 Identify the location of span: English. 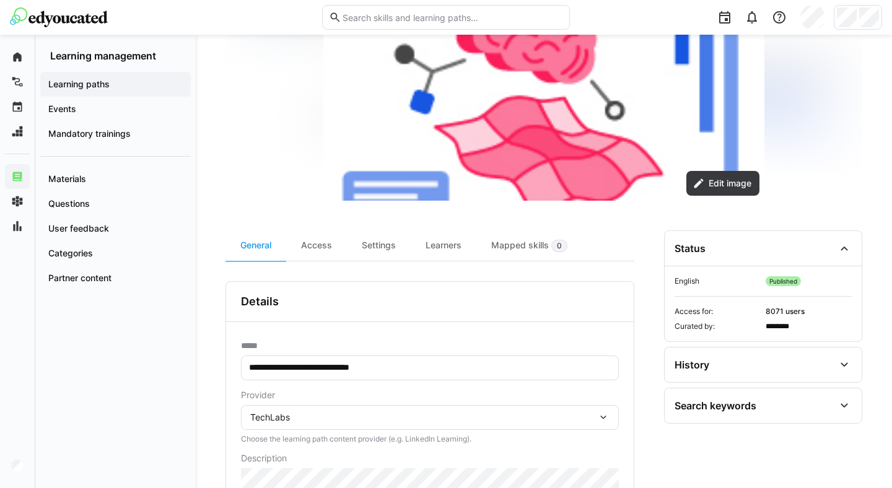
(717, 281).